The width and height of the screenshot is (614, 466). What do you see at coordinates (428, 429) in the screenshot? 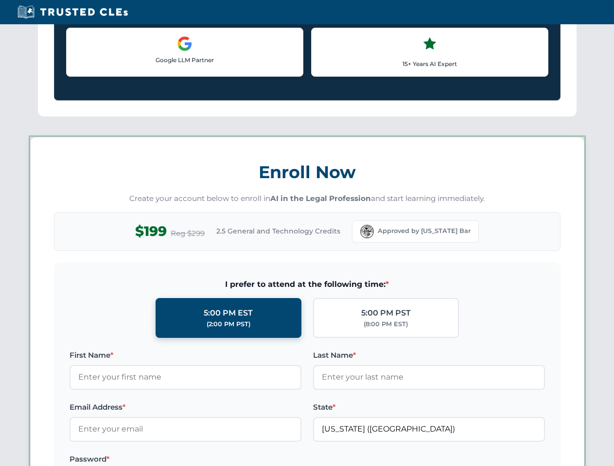
I see `input: Florida (FL)` at bounding box center [428, 429].